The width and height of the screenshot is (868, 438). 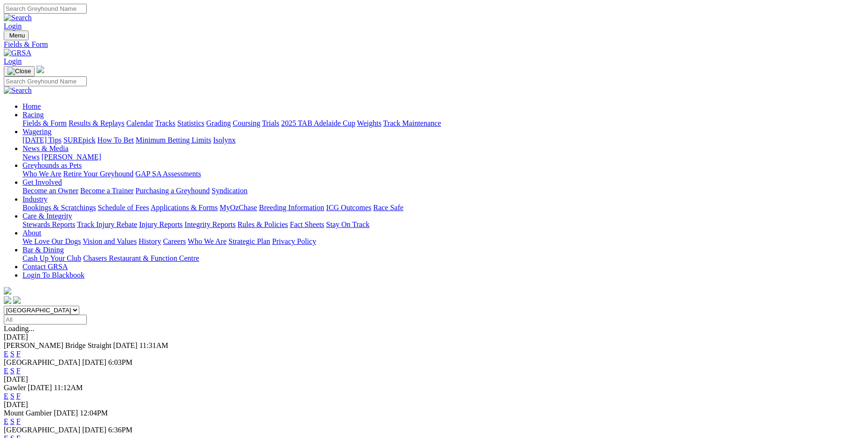 What do you see at coordinates (17, 35) in the screenshot?
I see `span: Menu` at bounding box center [17, 35].